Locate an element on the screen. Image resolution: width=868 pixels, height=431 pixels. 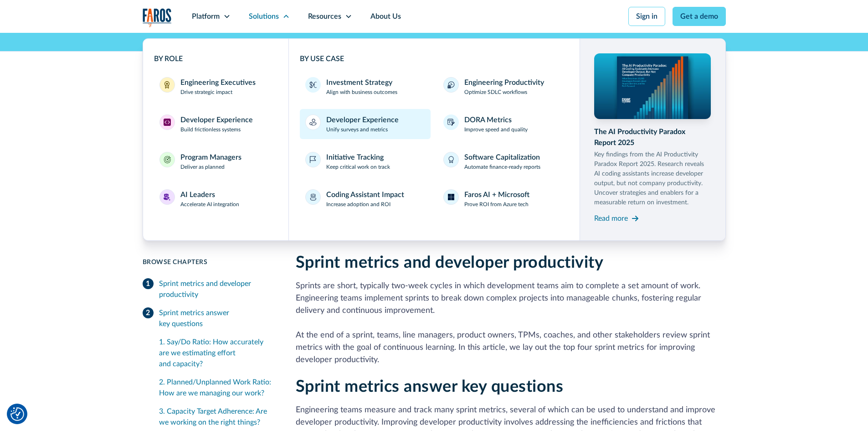
p: Sprints are short, typically two-week cycles in which development teams aim to complete a set amo... is located at coordinates (511, 323).